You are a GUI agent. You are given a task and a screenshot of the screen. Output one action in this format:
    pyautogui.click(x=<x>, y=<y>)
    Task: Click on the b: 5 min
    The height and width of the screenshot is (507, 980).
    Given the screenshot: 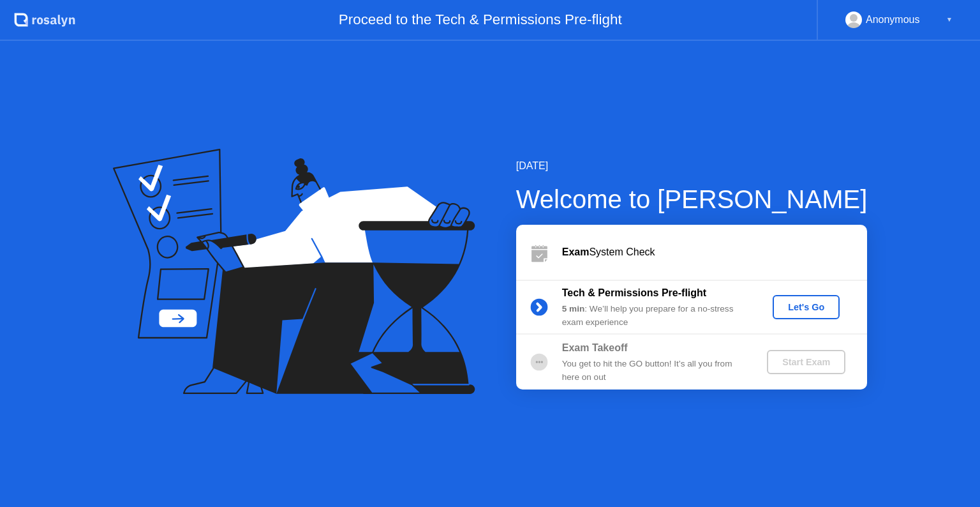 What is the action you would take?
    pyautogui.click(x=573, y=308)
    